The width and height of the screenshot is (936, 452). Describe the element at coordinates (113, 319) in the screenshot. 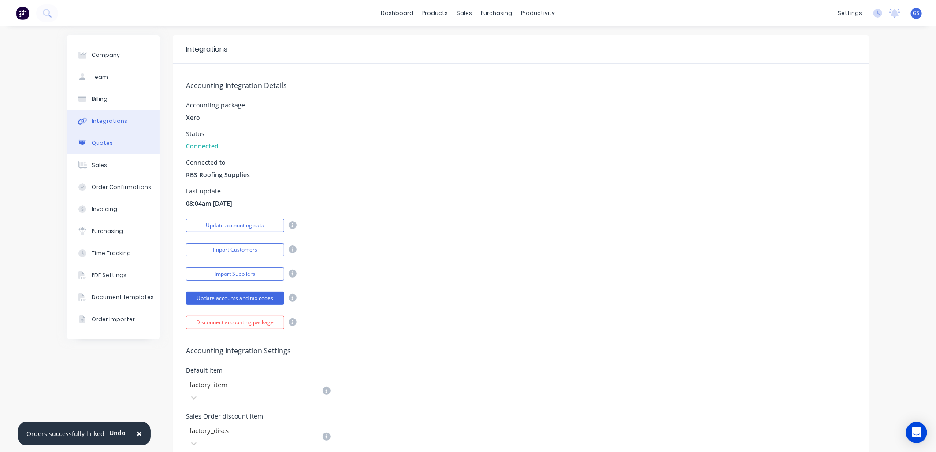

I see `button: Order Importer` at that location.